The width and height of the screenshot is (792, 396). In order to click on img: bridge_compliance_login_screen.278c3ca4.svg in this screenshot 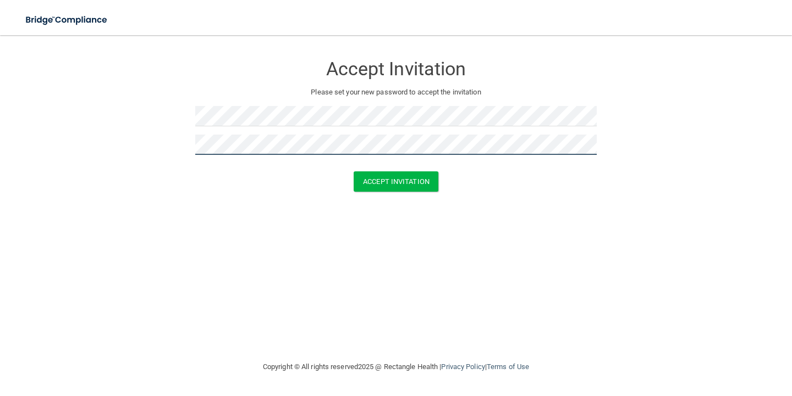, I will do `click(67, 20)`.